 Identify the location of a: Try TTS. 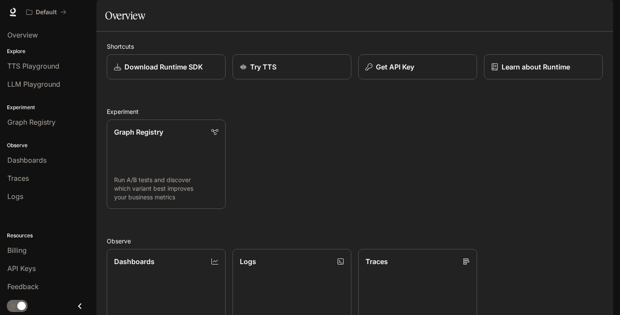
(292, 67).